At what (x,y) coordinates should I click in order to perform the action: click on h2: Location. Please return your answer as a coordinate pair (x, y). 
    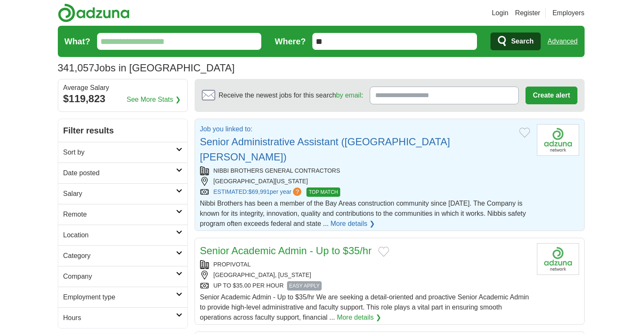
    Looking at the image, I should click on (119, 235).